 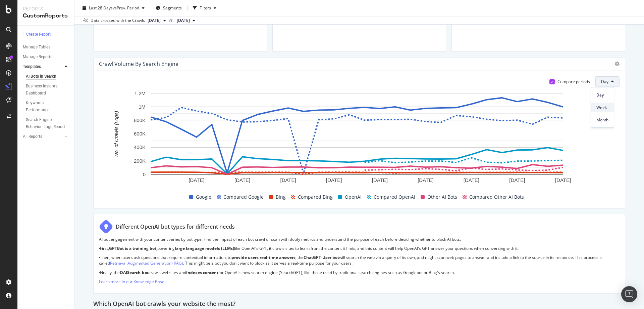 What do you see at coordinates (140, 120) in the screenshot?
I see `text: 800K` at bounding box center [140, 120].